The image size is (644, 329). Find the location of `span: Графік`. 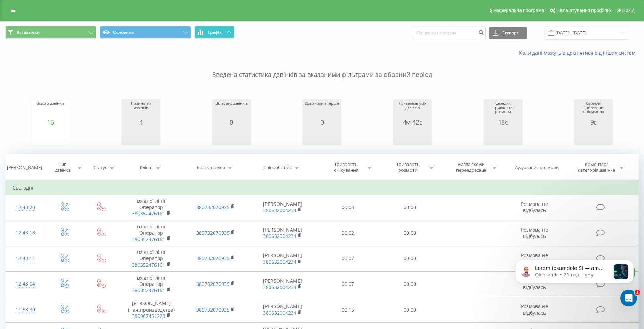

span: Графік is located at coordinates (214, 32).